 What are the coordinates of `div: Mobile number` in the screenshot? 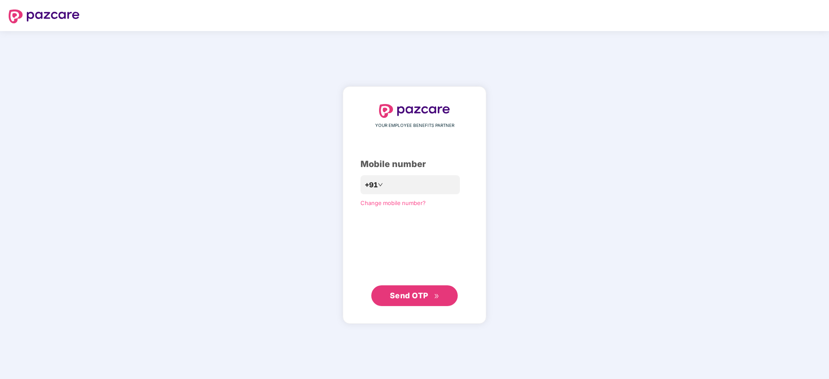 It's located at (414, 164).